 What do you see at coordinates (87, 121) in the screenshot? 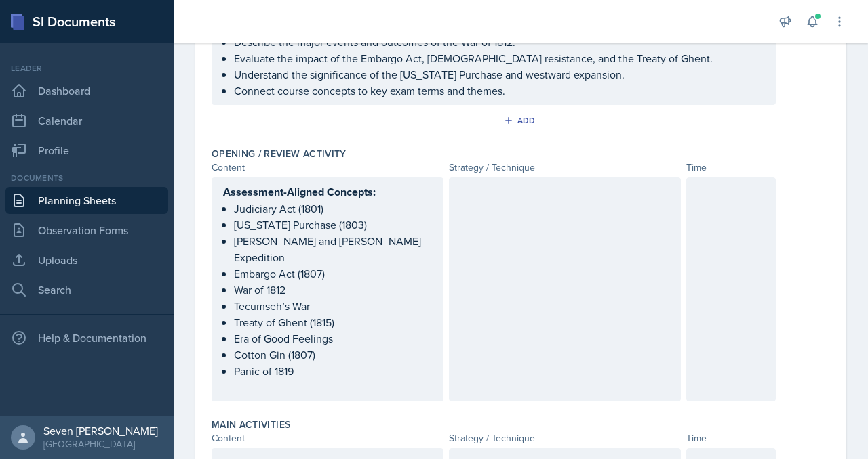
I see `a: Calendar` at bounding box center [87, 121].